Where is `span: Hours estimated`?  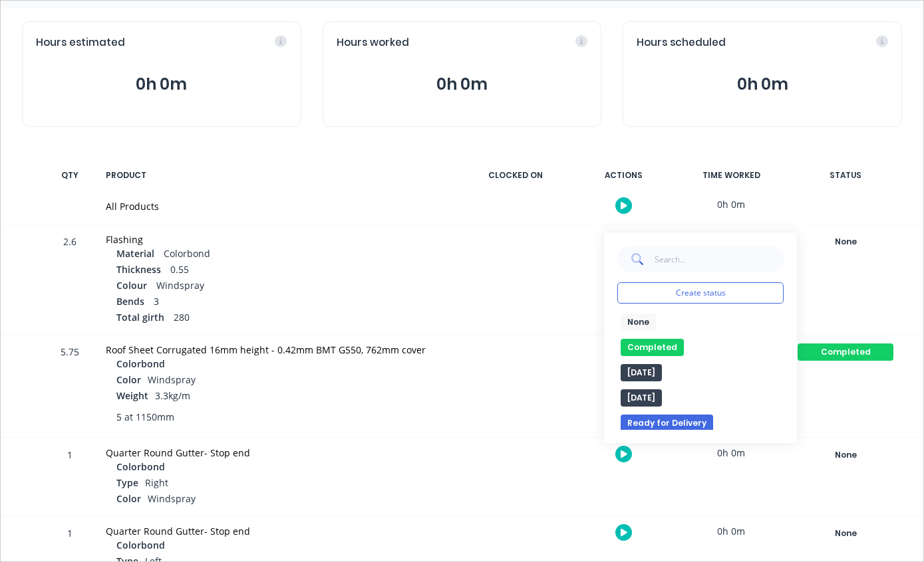
span: Hours estimated is located at coordinates (80, 43).